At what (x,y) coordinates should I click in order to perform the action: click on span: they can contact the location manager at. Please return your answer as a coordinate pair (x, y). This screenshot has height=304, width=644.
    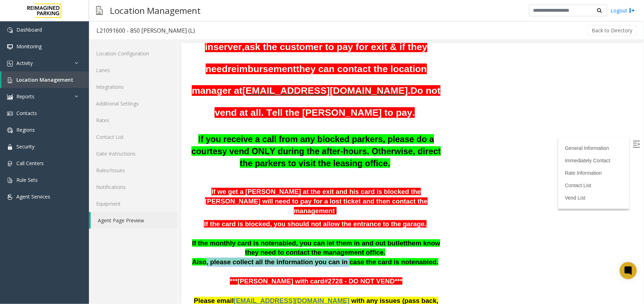
    Looking at the image, I should click on (128, 36).